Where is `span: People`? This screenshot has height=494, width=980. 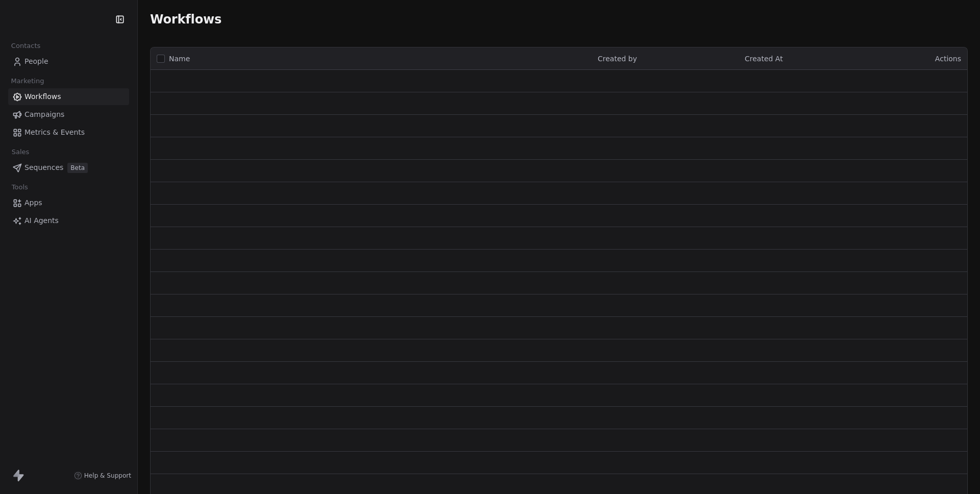 span: People is located at coordinates (36, 61).